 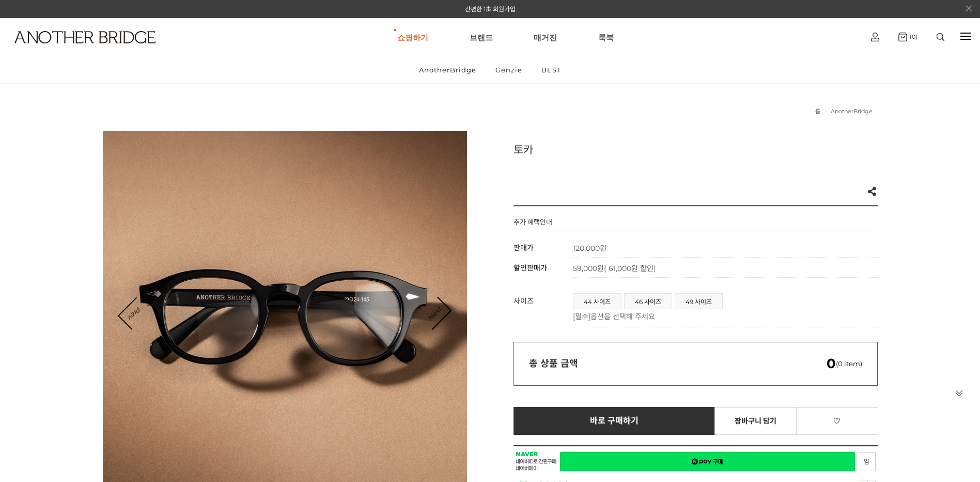 What do you see at coordinates (490, 9) in the screenshot?
I see `a: 간편한 1초 회원가입` at bounding box center [490, 9].